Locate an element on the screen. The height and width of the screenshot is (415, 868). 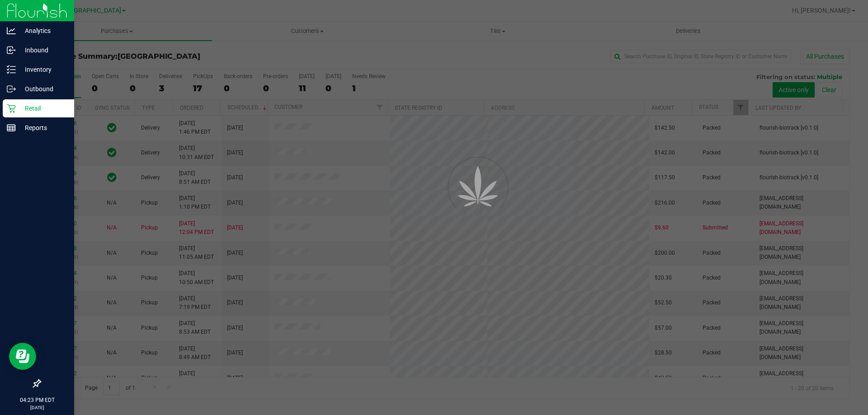
p: Reports is located at coordinates (43, 128).